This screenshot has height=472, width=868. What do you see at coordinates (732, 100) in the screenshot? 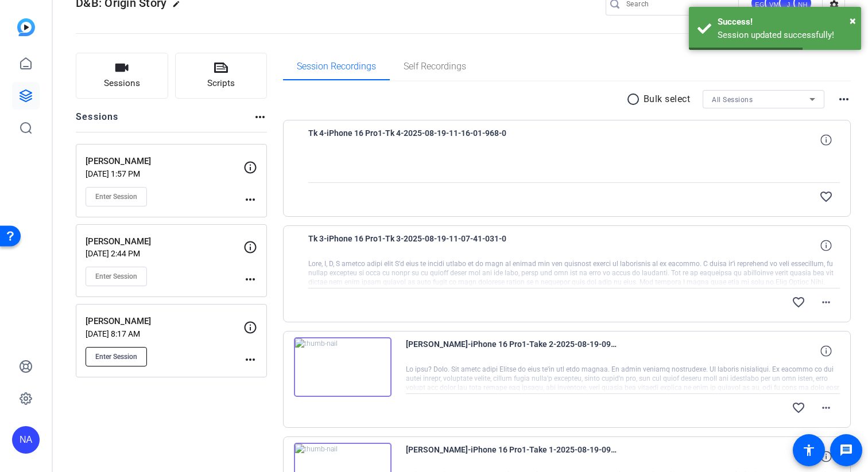
I see `span: All Sessions` at bounding box center [732, 100].